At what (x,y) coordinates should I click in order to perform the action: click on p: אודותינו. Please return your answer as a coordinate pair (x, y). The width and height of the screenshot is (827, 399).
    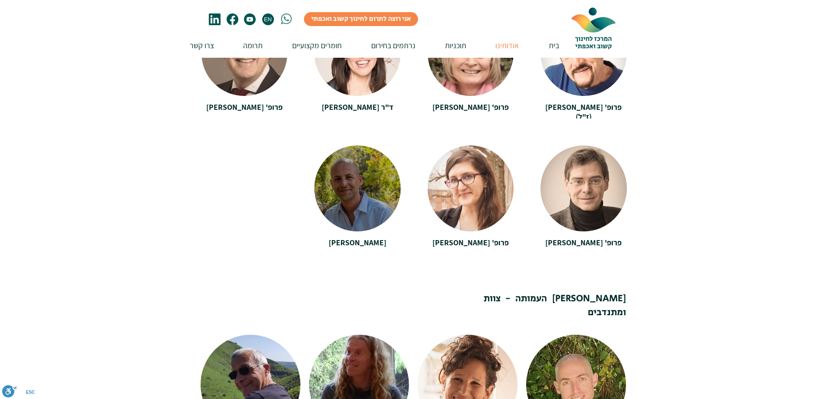
    Looking at the image, I should click on (507, 45).